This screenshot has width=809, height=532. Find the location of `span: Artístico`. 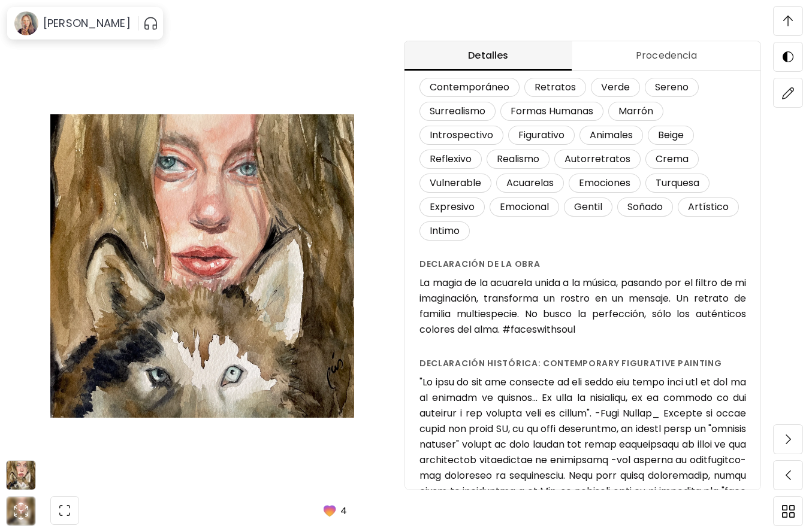

span: Artístico is located at coordinates (708, 207).